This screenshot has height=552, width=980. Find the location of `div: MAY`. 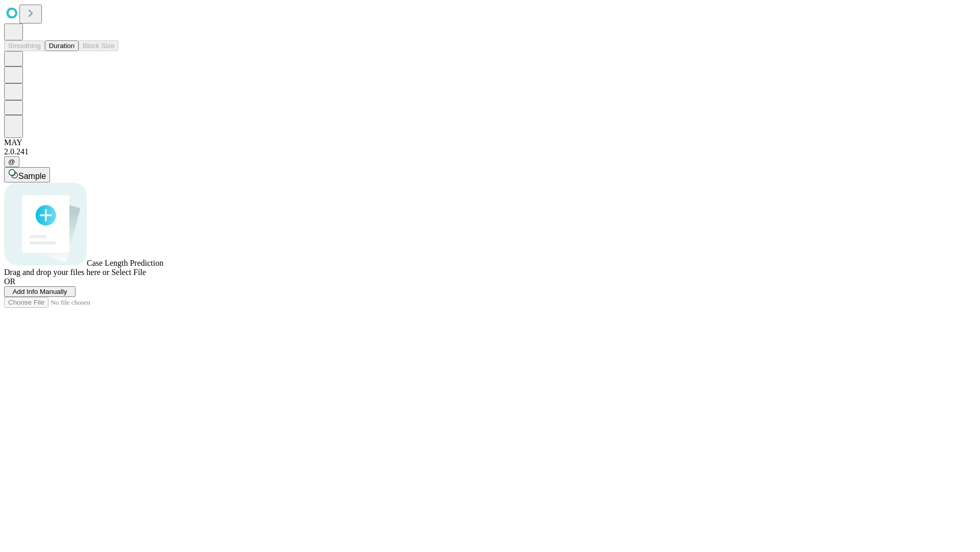

div: MAY is located at coordinates (490, 143).